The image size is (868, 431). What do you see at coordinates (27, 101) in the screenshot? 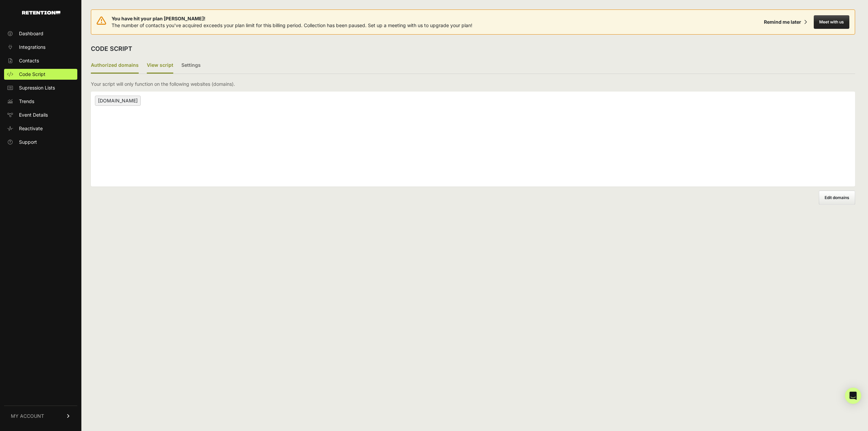
I see `span: Trends` at bounding box center [27, 101].